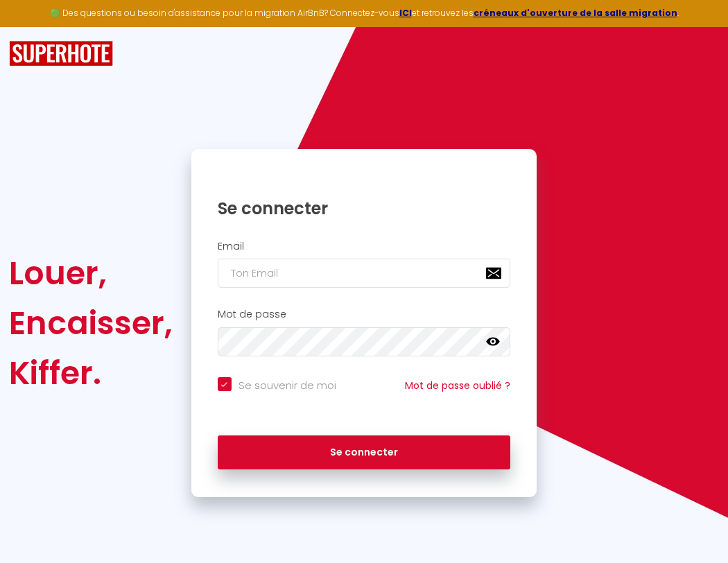  Describe the element at coordinates (364, 314) in the screenshot. I see `h2: Mot de passe` at that location.